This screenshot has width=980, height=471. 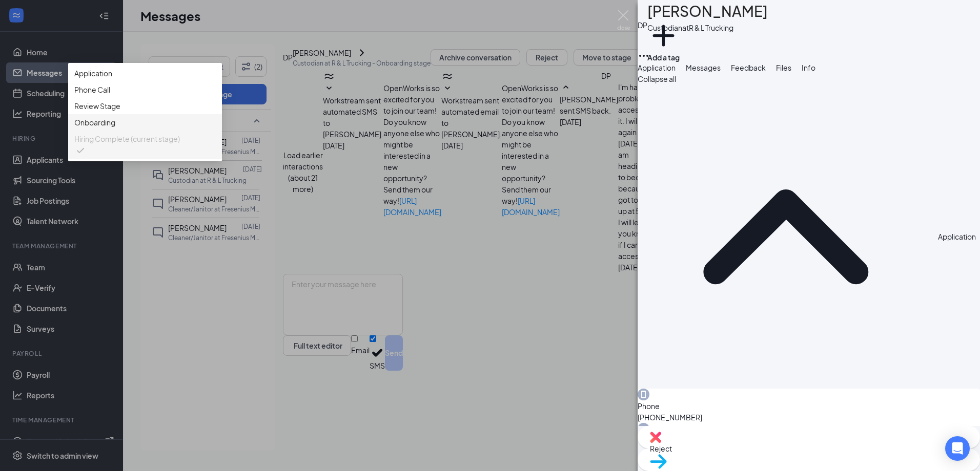 What do you see at coordinates (703, 68) in the screenshot?
I see `span: Messages` at bounding box center [703, 68].